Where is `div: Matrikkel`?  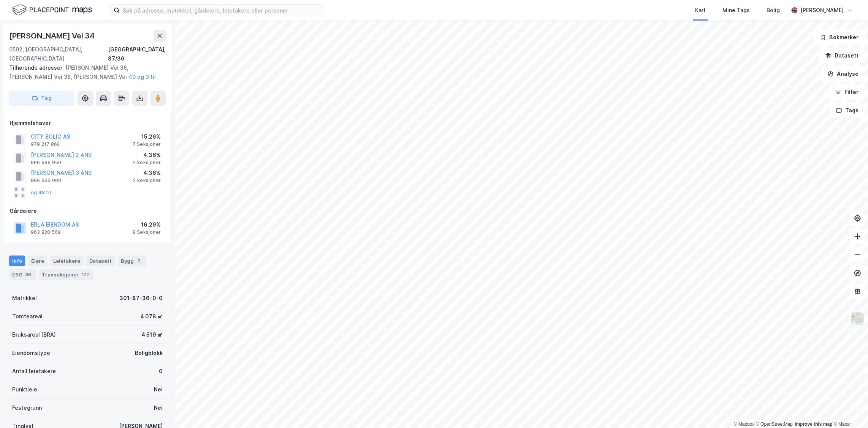 div: Matrikkel is located at coordinates (24, 298).